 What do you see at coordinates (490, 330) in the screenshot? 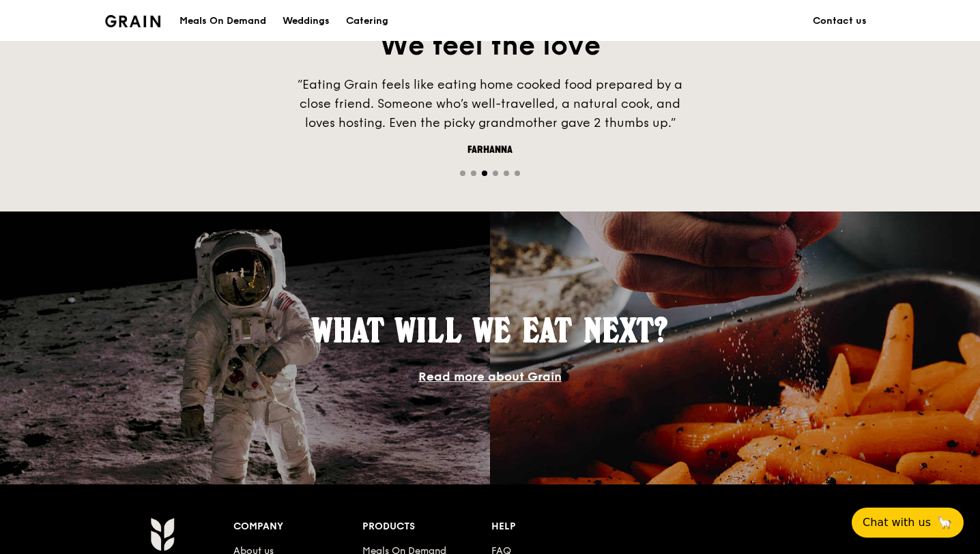
I see `span: What will we eat next?` at bounding box center [490, 330].